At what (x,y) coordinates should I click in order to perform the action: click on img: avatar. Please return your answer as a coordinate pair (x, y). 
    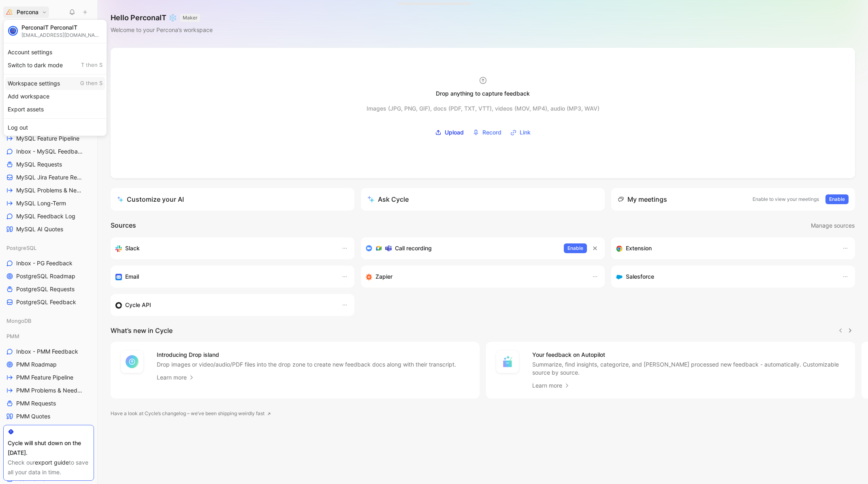
    Looking at the image, I should click on (13, 30).